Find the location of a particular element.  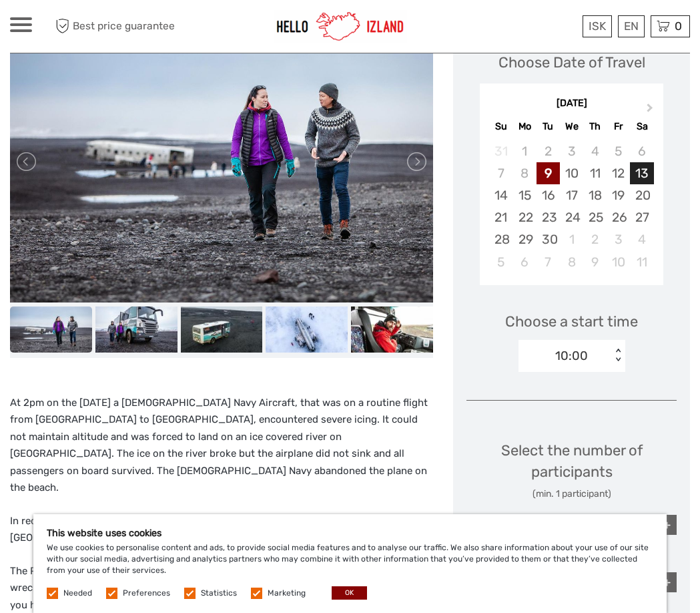

div: Choose Friday, October 3rd, 2025 is located at coordinates (619, 239).